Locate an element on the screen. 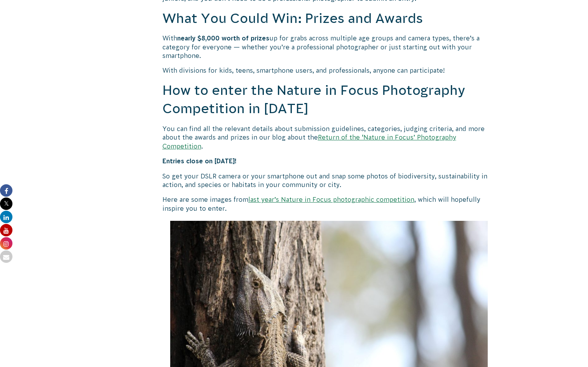 This screenshot has width=588, height=367. h2: What You Could Win: Prizes and Awards is located at coordinates (329, 18).